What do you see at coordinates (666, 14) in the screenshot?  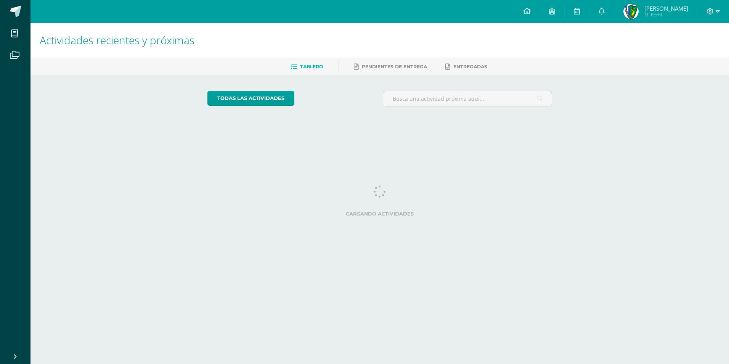 I see `span: Mi Perfil` at bounding box center [666, 14].